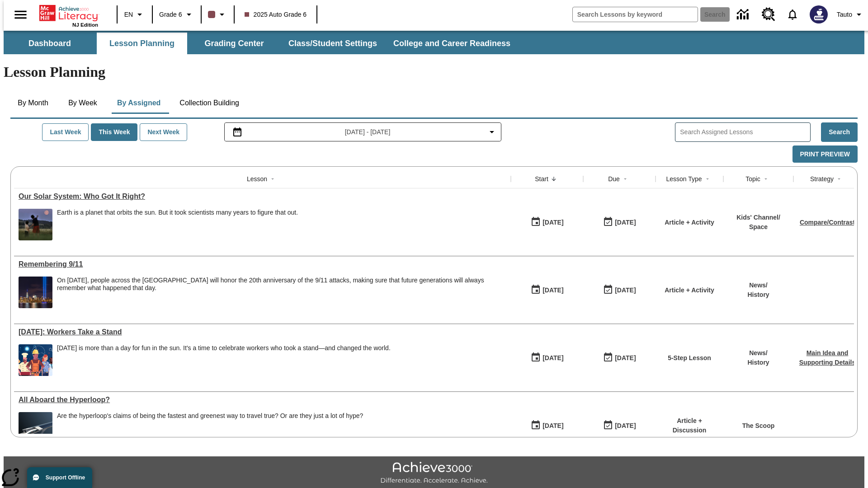  I want to click on a: All Aboard the Hyperloop?, Lessons, so click(262, 400).